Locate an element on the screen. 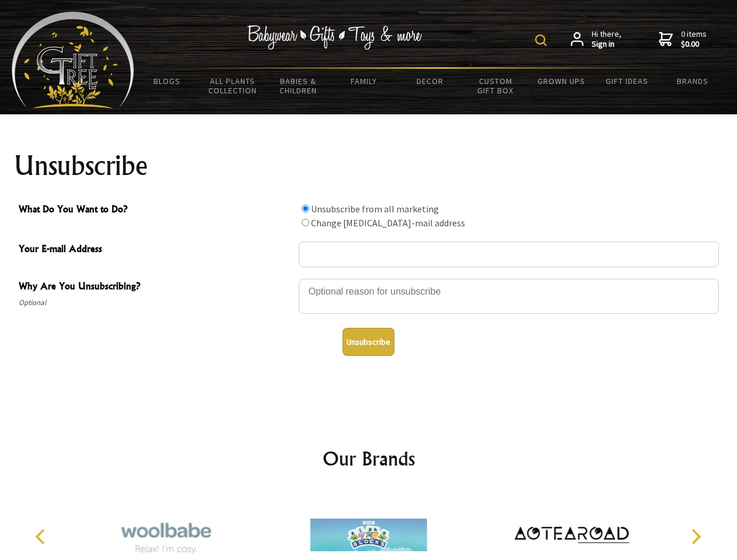 This screenshot has height=560, width=737. img: Babyware - Gifts - Toys and more... is located at coordinates (73, 60).